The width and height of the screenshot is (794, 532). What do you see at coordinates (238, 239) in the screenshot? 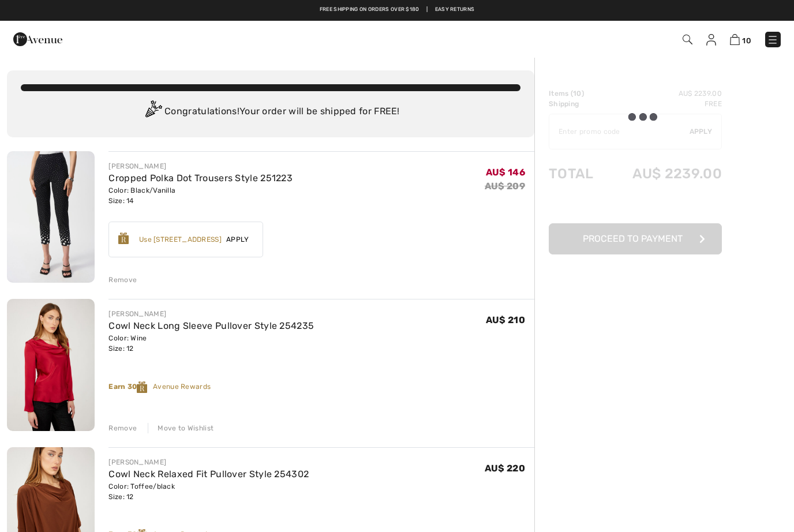
I see `span: Apply` at bounding box center [238, 239].